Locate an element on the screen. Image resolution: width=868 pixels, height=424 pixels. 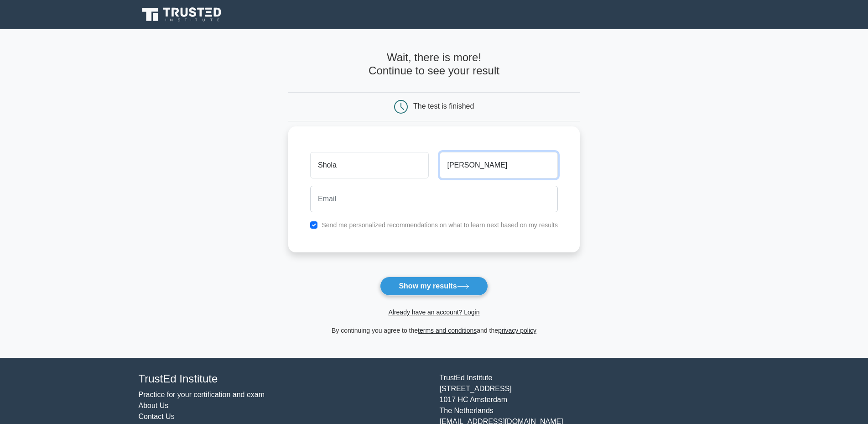
a: About Us is located at coordinates (154, 405).